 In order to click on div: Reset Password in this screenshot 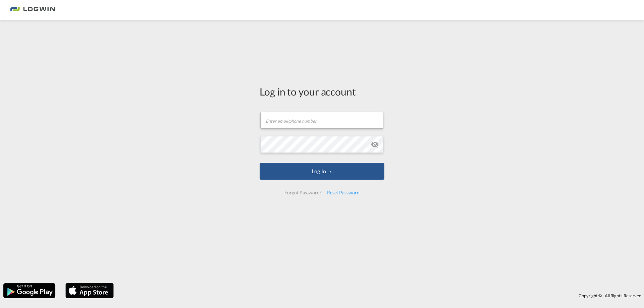, I will do `click(343, 193)`.